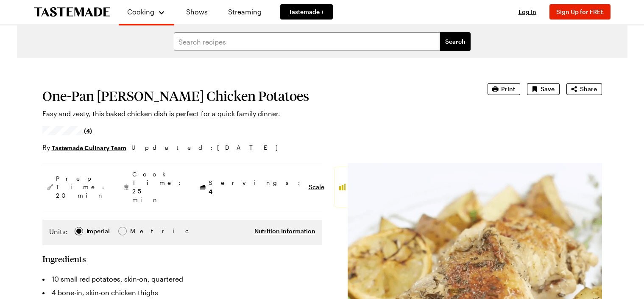 The width and height of the screenshot is (644, 299). I want to click on a: 4.5/5 stars from 4 reviews, so click(68, 131).